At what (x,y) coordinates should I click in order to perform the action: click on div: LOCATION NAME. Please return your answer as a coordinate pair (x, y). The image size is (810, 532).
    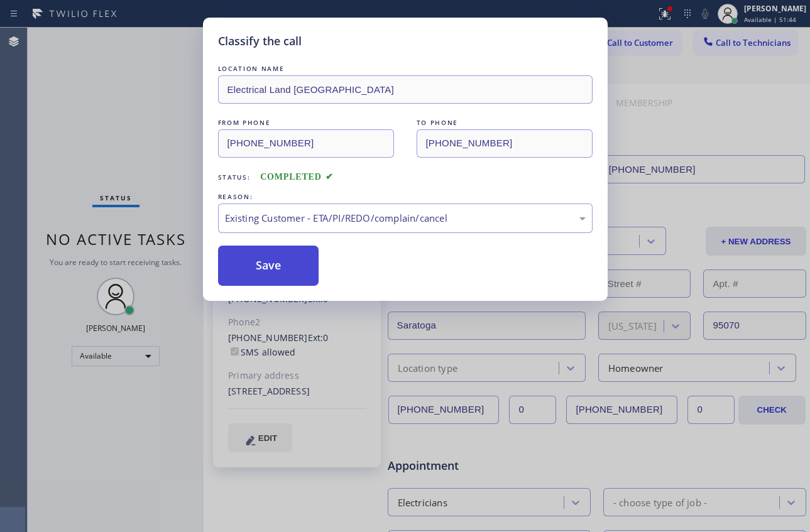
    Looking at the image, I should click on (405, 68).